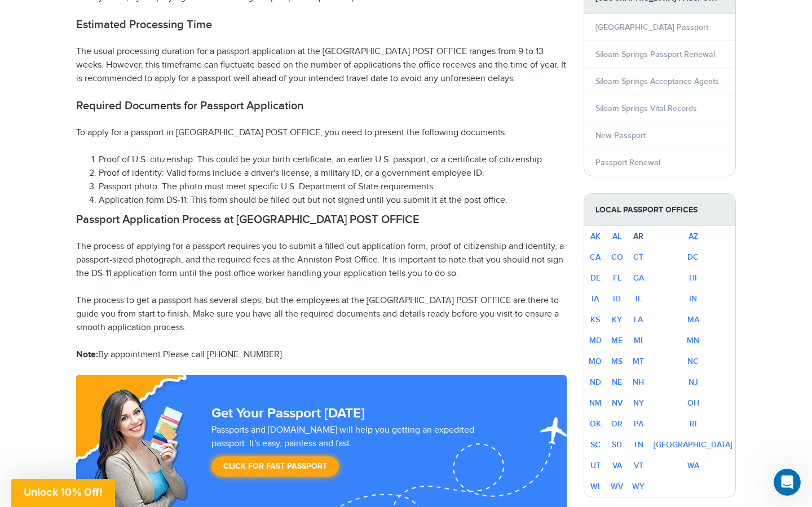 The image size is (812, 507). What do you see at coordinates (595, 236) in the screenshot?
I see `a: AK` at bounding box center [595, 236].